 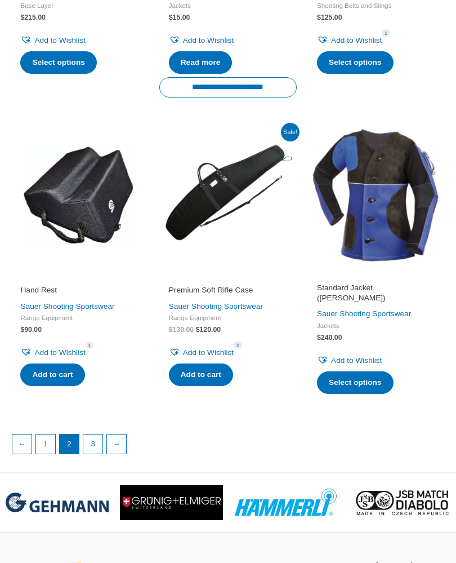 I want to click on a: Add to cart: “Premium Soft Rifle Case”, so click(x=201, y=374).